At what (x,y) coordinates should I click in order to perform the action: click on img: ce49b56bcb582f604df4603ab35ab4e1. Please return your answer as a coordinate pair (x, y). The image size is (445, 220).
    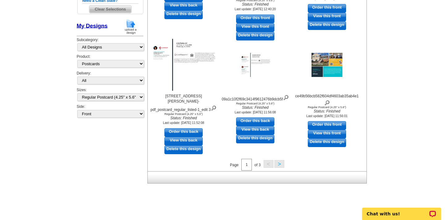
    Looking at the image, I should click on (327, 65).